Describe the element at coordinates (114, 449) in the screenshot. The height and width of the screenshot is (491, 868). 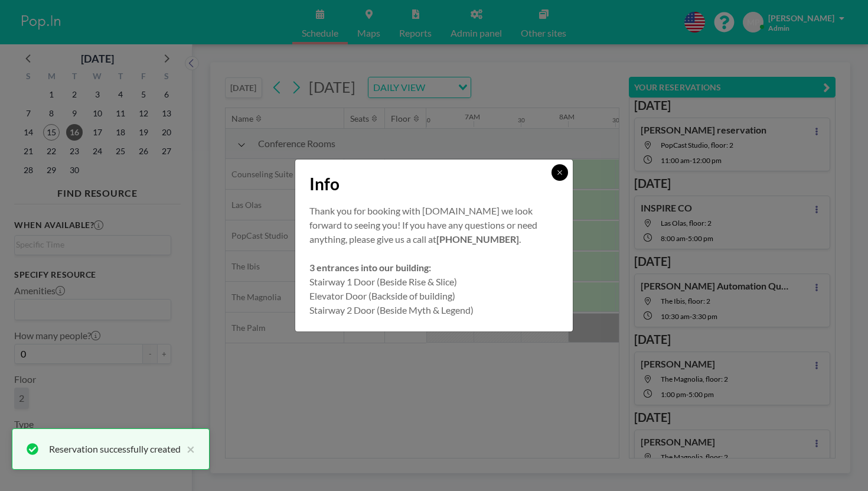
I see `div: Reservation successfully created` at that location.